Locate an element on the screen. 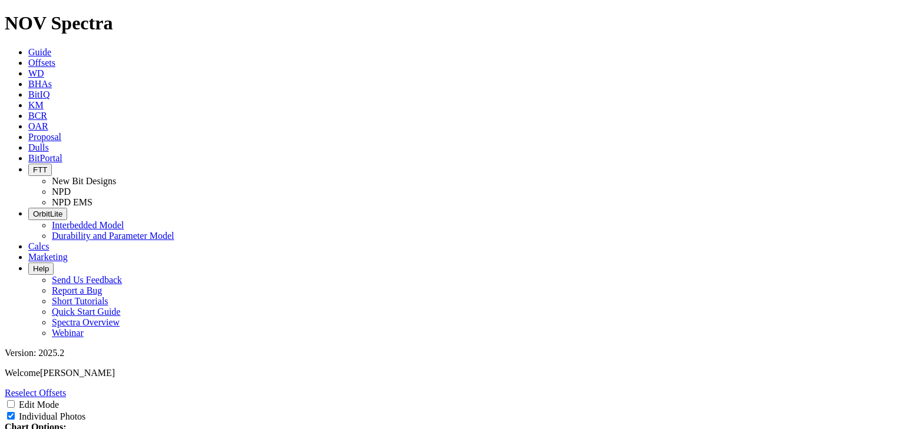 The width and height of the screenshot is (905, 429). span: OrbitLite is located at coordinates (48, 214).